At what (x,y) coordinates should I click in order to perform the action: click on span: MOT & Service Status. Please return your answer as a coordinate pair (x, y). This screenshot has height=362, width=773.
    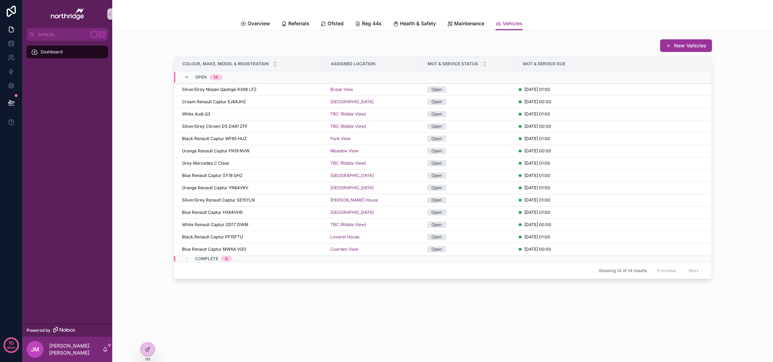
    Looking at the image, I should click on (453, 64).